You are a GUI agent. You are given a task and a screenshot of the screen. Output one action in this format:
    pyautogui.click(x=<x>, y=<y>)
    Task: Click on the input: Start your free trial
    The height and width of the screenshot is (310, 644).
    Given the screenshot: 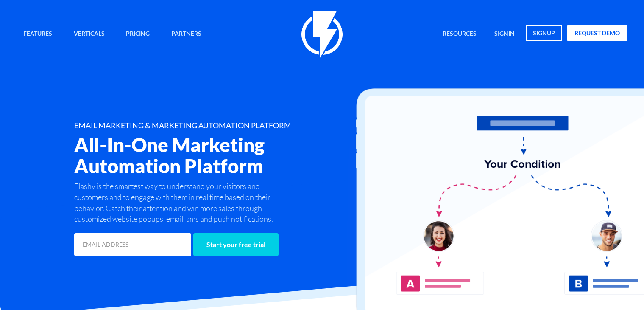 What is the action you would take?
    pyautogui.click(x=236, y=245)
    